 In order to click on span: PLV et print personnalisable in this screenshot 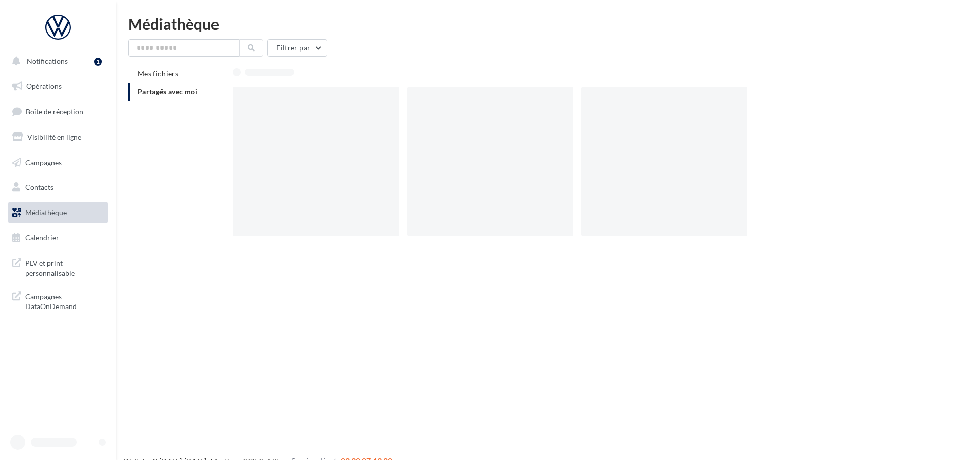, I will do `click(65, 267)`.